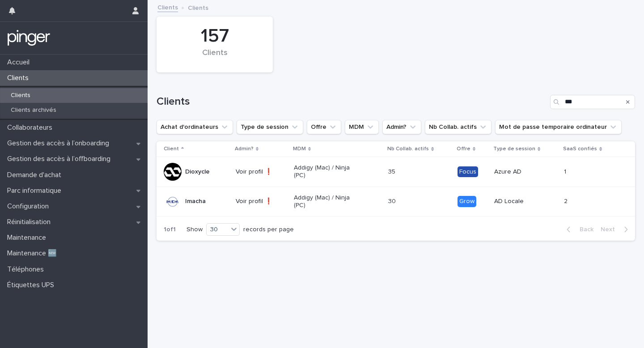 The image size is (644, 348). I want to click on p: Configuration, so click(30, 206).